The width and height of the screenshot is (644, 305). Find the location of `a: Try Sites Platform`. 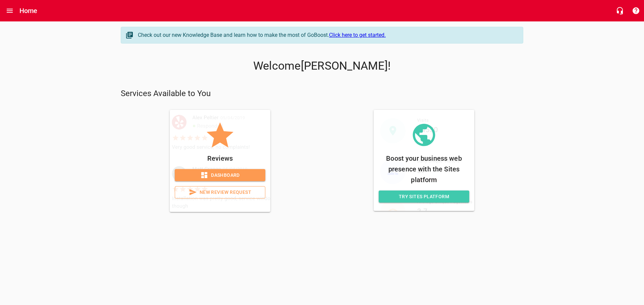

a: Try Sites Platform is located at coordinates (424, 197).